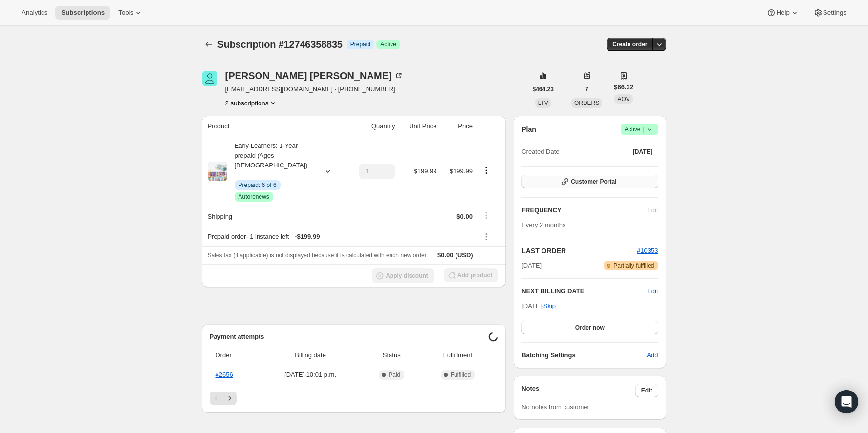 This screenshot has height=433, width=868. Describe the element at coordinates (229, 399) in the screenshot. I see `button: Next` at that location.